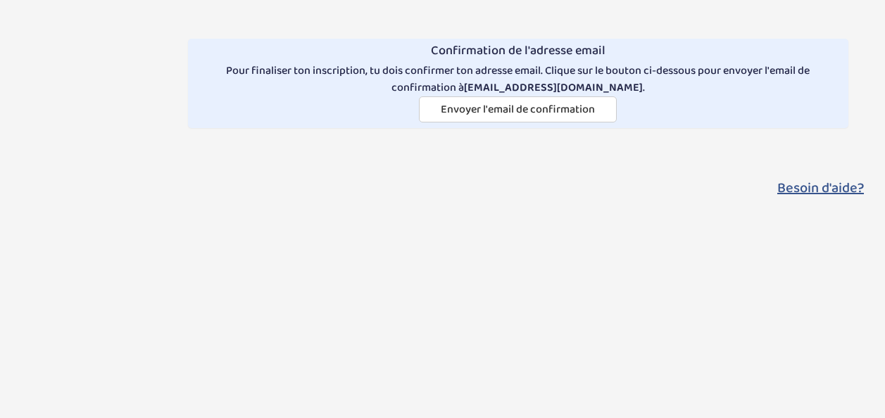 The image size is (885, 418). I want to click on button: Besoin d'aide?, so click(820, 188).